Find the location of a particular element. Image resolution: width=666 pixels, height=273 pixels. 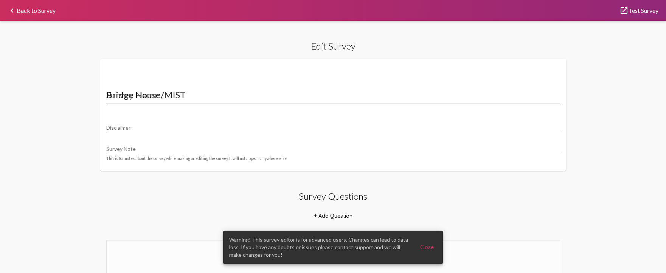

button: + Add Question is located at coordinates (333, 216).